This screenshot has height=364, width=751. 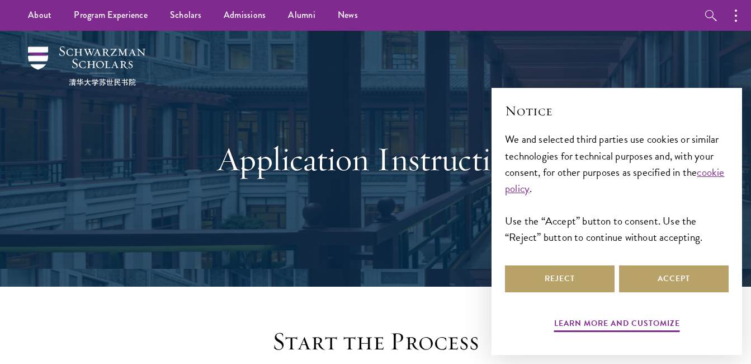 What do you see at coordinates (617, 324) in the screenshot?
I see `button: Learn more and customize` at bounding box center [617, 324].